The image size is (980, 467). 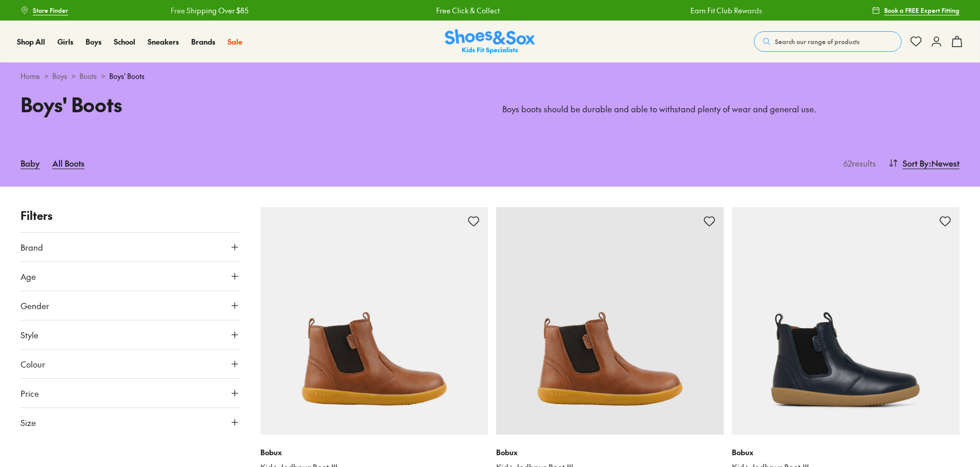 What do you see at coordinates (163, 42) in the screenshot?
I see `a: Sneakers` at bounding box center [163, 42].